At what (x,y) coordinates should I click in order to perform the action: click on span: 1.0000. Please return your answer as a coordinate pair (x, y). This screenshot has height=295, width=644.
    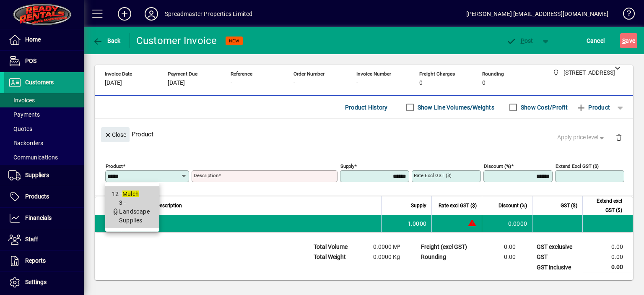
    Looking at the image, I should click on (417, 224).